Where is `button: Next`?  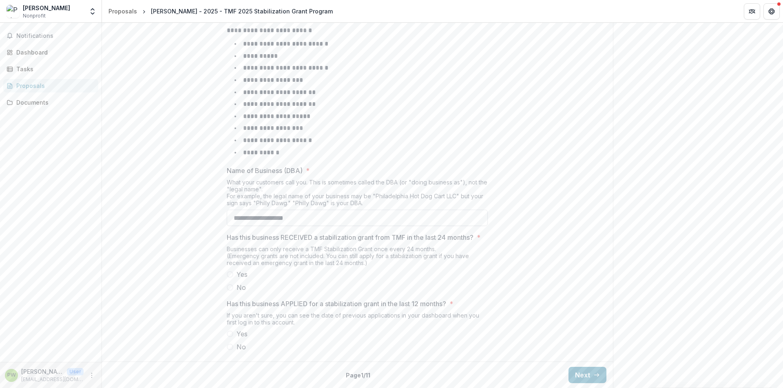 button: Next is located at coordinates (587, 375).